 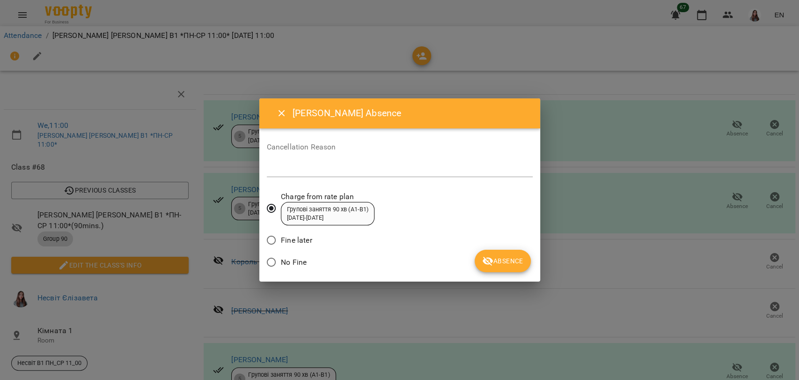 What do you see at coordinates (282, 113) in the screenshot?
I see `button: Close` at bounding box center [282, 113].